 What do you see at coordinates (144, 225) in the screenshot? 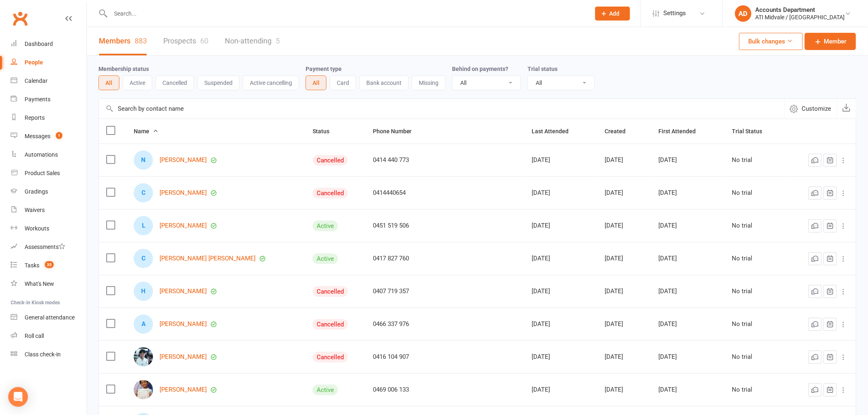
I see `div: Liorah` at bounding box center [144, 225].